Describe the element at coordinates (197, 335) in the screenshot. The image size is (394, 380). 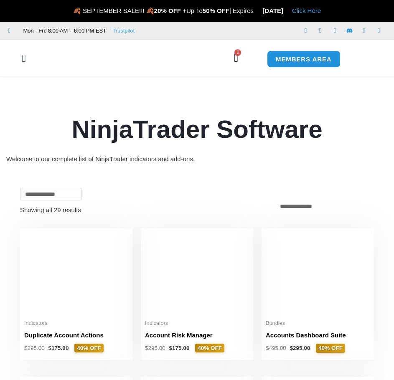
I see `h2: Account Risk Manager` at that location.